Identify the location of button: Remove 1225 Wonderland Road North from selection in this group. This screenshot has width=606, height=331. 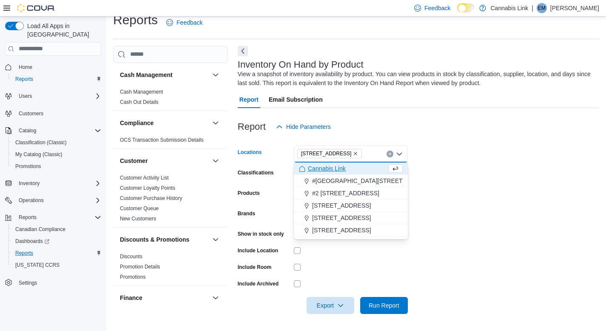
(356, 154).